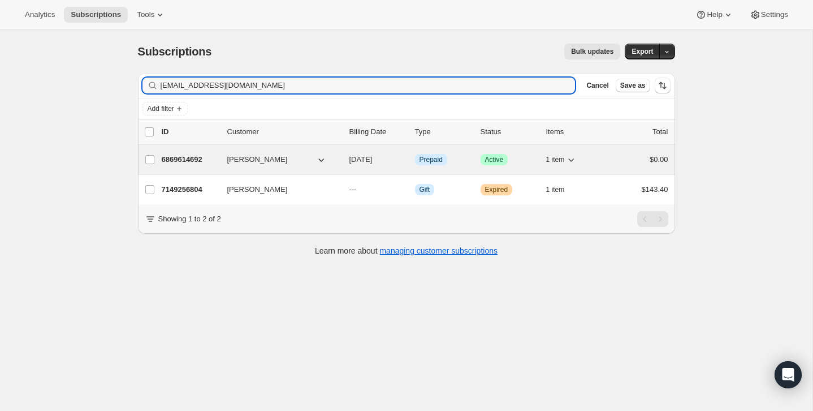 The width and height of the screenshot is (813, 411). I want to click on span: Bulk updates, so click(592, 51).